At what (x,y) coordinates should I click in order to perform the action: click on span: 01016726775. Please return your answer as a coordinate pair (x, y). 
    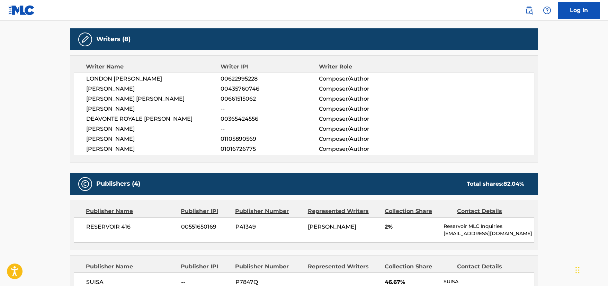
    Looking at the image, I should click on (270, 149).